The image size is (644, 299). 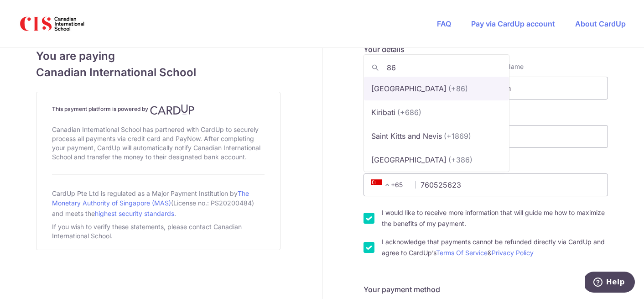 I want to click on a: Pay via CardUp account, so click(x=513, y=24).